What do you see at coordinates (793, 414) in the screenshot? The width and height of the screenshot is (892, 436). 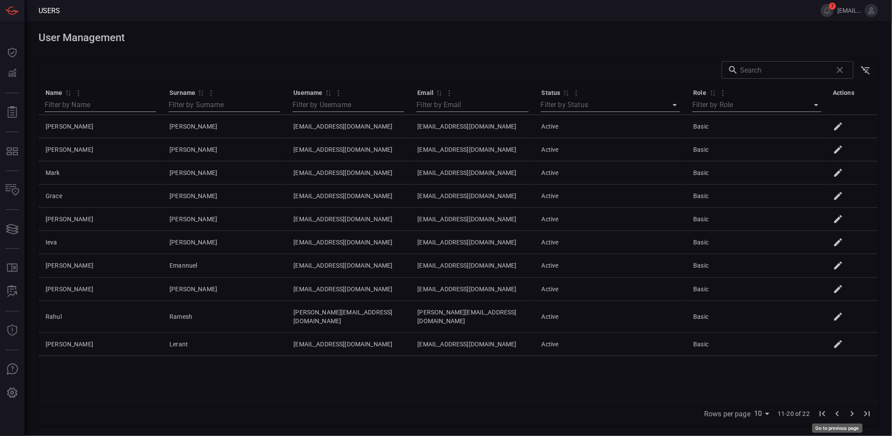 I see `span: 11-20 of 22` at bounding box center [793, 414].